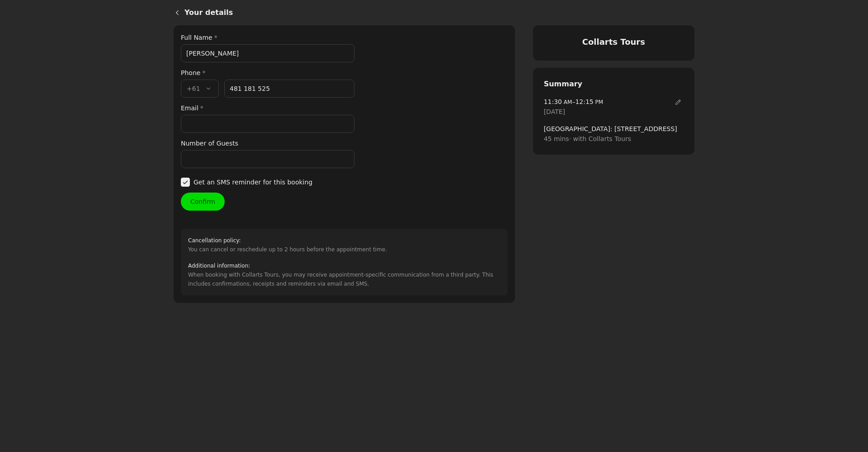 The width and height of the screenshot is (868, 452). I want to click on span: 11:30, so click(553, 102).